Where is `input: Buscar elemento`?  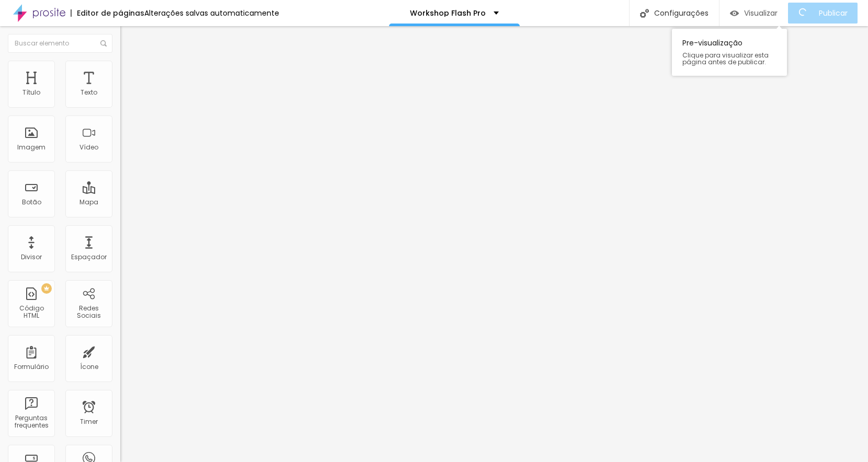 input: Buscar elemento is located at coordinates (60, 44).